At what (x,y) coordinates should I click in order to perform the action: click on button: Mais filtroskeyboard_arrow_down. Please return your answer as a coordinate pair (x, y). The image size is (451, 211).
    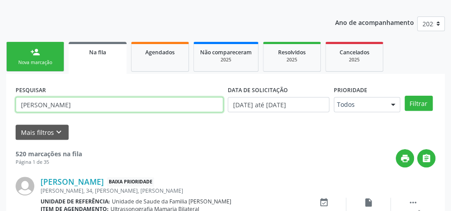
    Looking at the image, I should click on (42, 132).